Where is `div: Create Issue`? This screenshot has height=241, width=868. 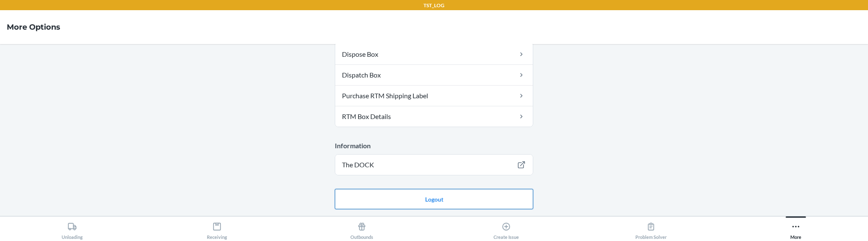 div: Create Issue is located at coordinates (507, 229).